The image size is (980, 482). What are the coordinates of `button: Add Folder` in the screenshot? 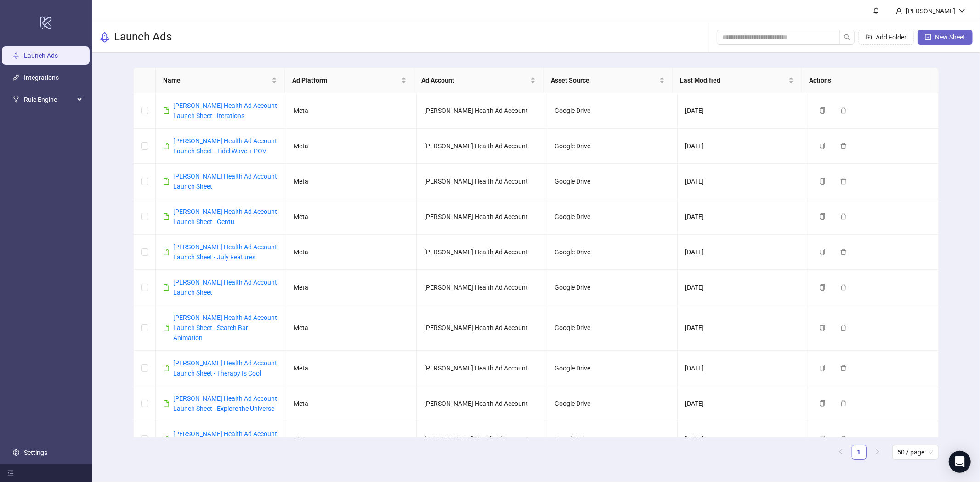 It's located at (886, 37).